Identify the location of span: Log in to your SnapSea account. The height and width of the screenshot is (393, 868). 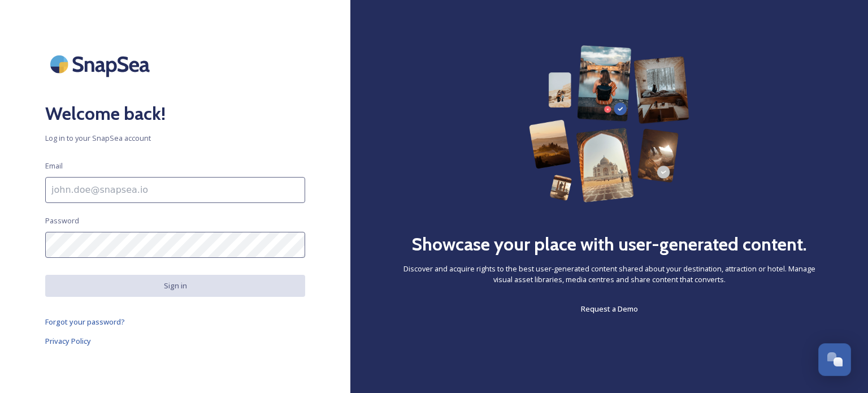
(175, 138).